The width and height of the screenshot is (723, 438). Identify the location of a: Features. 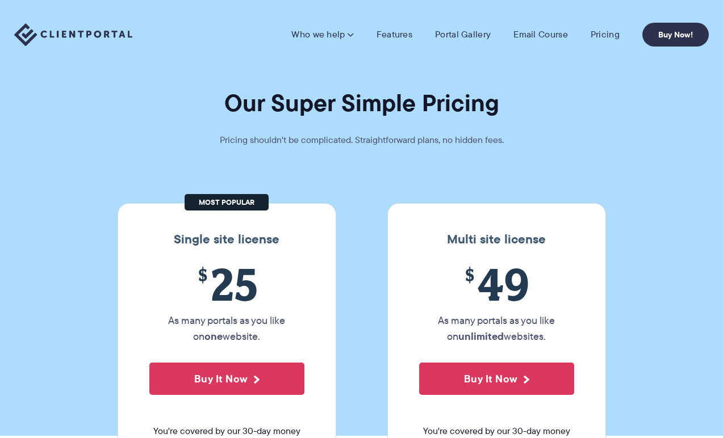
(394, 35).